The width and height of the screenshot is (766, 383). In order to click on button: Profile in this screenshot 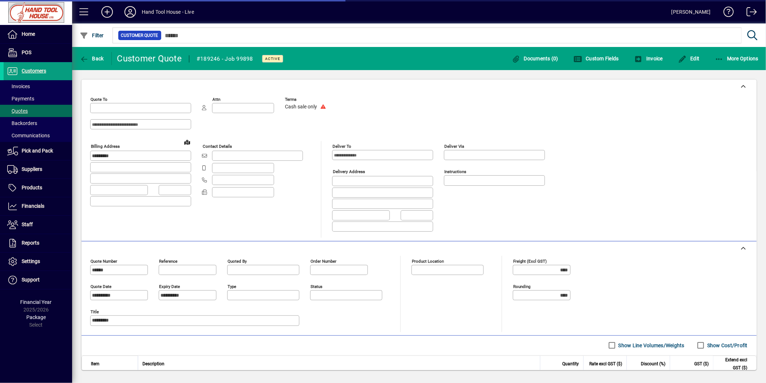, I will do `click(130, 12)`.